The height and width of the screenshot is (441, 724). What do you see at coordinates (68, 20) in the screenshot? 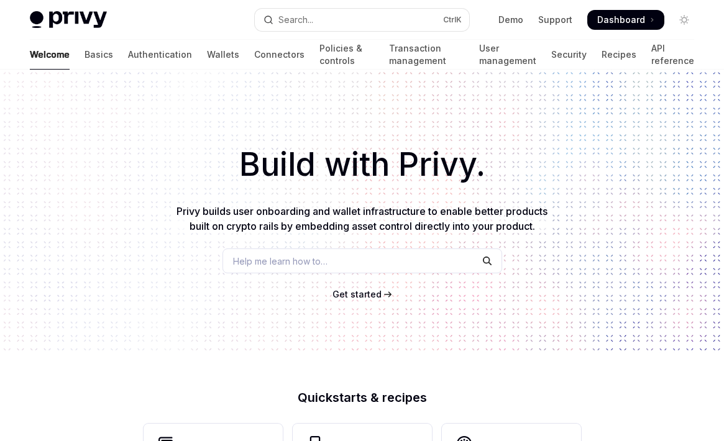
I see `img: light logo` at bounding box center [68, 20].